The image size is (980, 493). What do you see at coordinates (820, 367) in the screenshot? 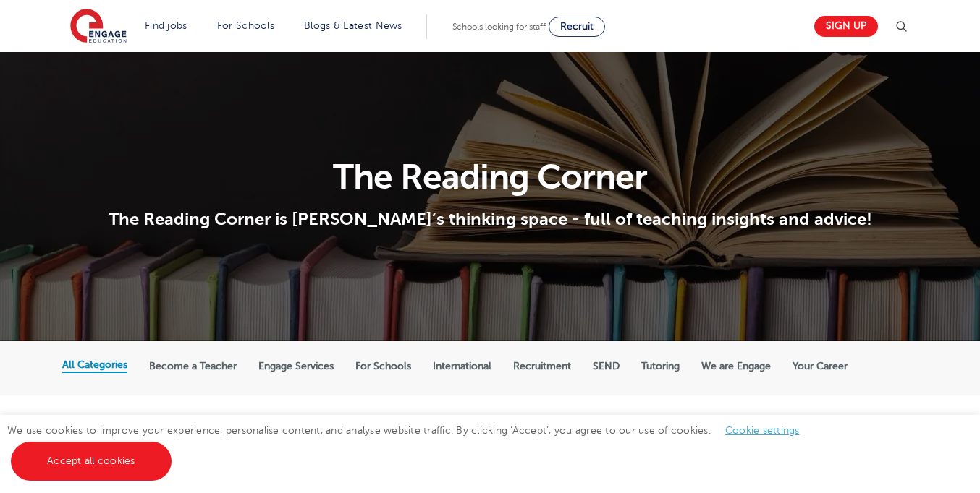
I see `label: Your Career` at bounding box center [820, 367].